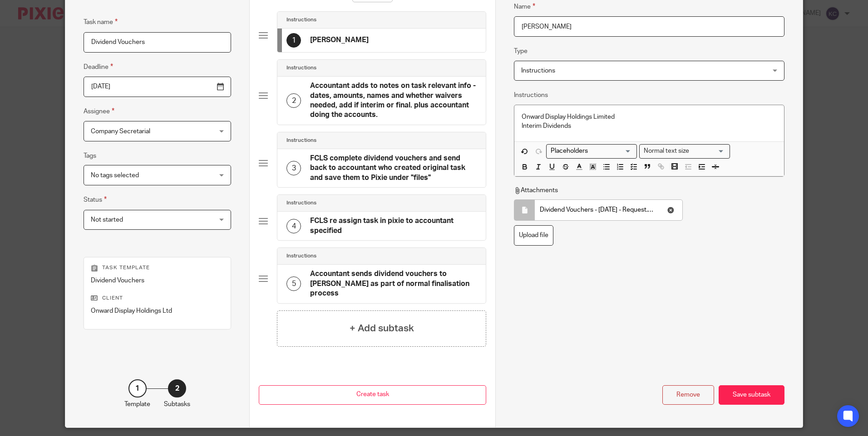 The height and width of the screenshot is (436, 868). What do you see at coordinates (535, 191) in the screenshot?
I see `p: Attachments` at bounding box center [535, 191].